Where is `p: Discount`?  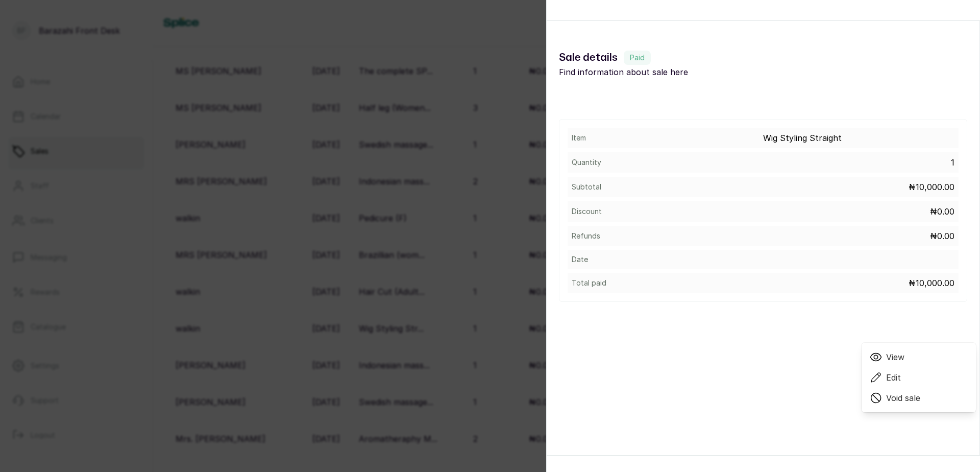 p: Discount is located at coordinates (586, 211).